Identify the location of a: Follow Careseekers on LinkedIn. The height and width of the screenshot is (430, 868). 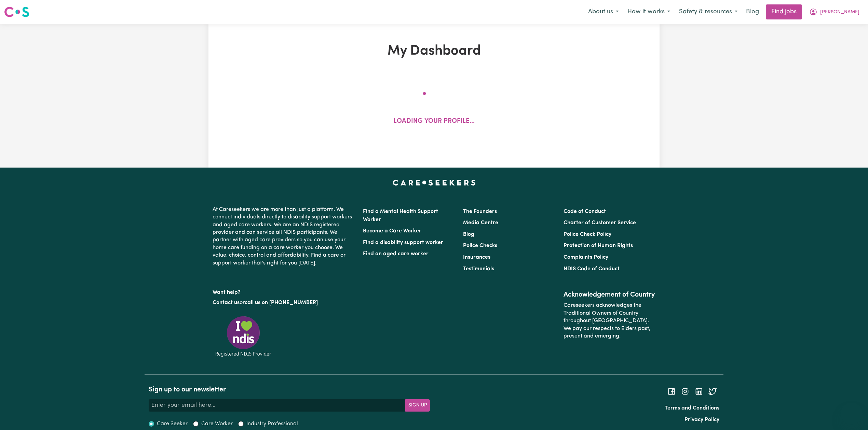
(699, 392).